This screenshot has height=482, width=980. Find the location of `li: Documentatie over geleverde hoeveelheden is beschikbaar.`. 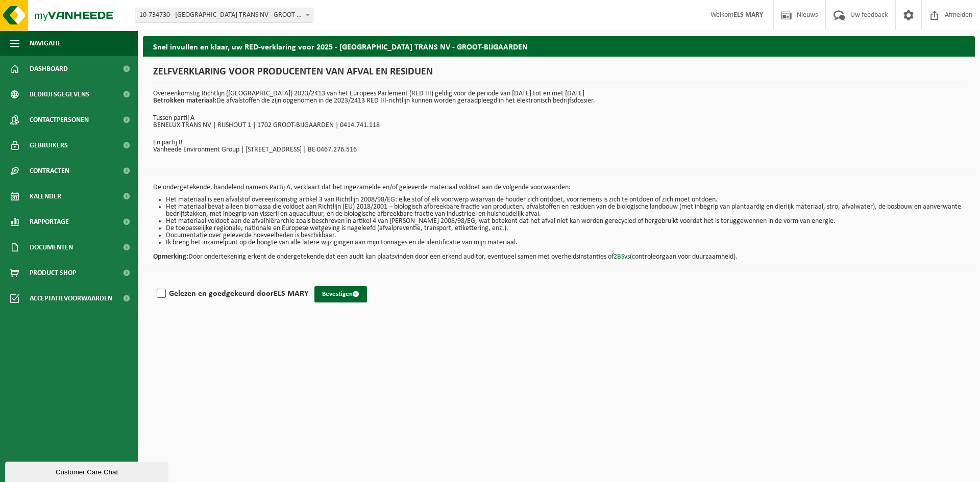

li: Documentatie over geleverde hoeveelheden is beschikbaar. is located at coordinates (565, 236).